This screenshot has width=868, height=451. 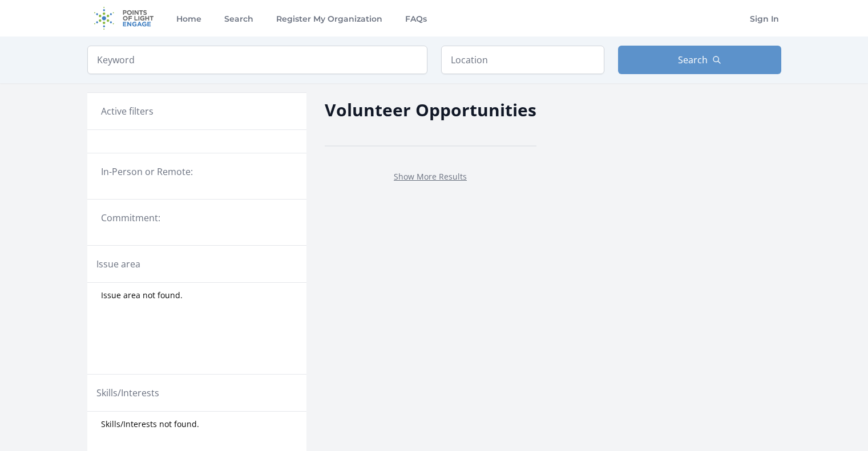 I want to click on button: Search, so click(x=699, y=60).